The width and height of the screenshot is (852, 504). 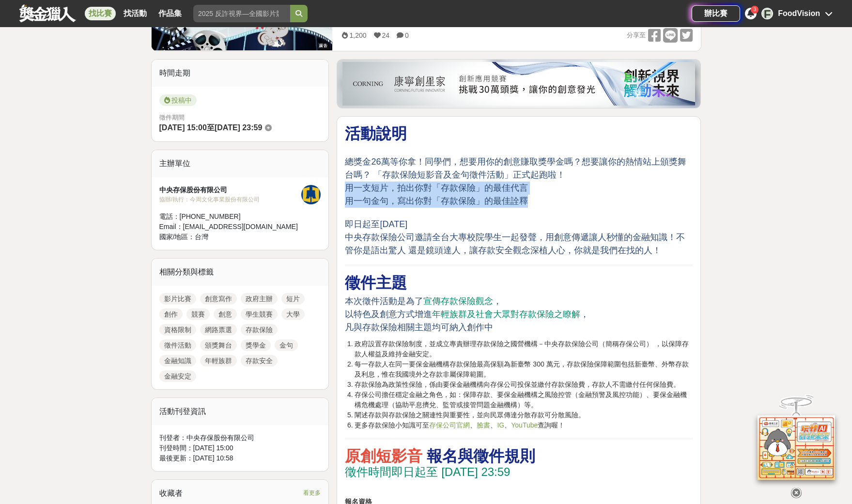 I want to click on div: 相關分類與標籤, so click(x=240, y=272).